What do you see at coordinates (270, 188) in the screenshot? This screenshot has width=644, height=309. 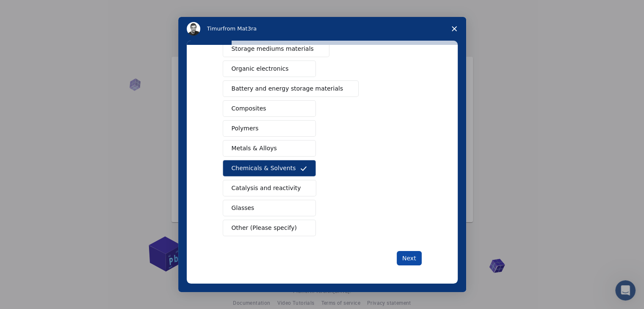 I see `button: Catalysis and reactivity` at bounding box center [270, 188].